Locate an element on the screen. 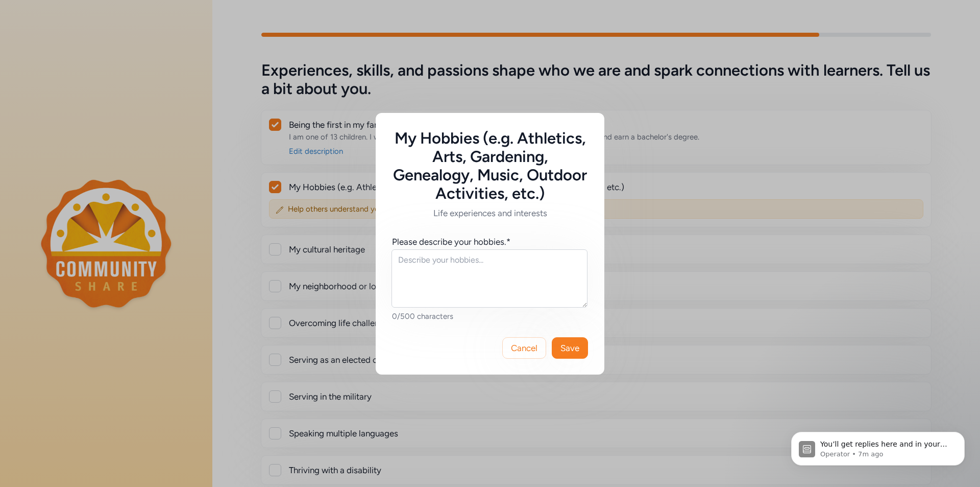  h6: Life experiences and interests is located at coordinates (490, 213).